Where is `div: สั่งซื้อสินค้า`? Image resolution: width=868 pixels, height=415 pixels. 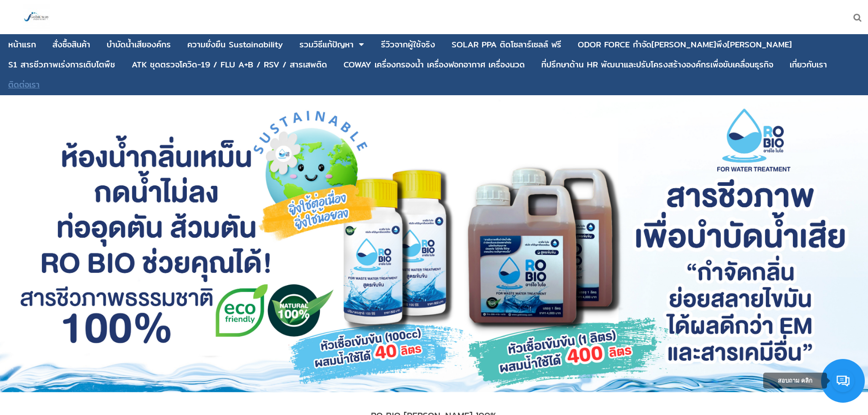
div: สั่งซื้อสินค้า is located at coordinates (71, 45).